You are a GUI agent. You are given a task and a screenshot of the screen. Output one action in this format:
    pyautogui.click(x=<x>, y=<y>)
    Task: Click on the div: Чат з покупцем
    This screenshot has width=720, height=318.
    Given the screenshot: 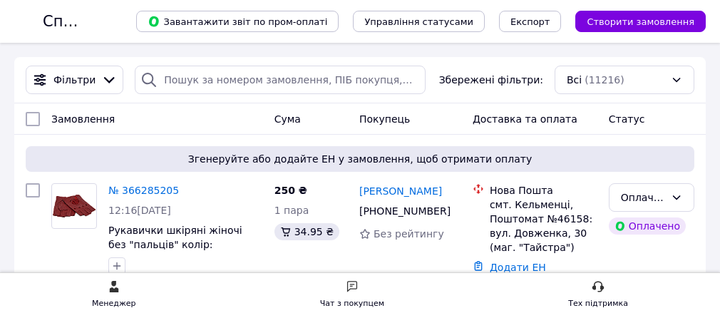 What is the action you would take?
    pyautogui.click(x=352, y=304)
    